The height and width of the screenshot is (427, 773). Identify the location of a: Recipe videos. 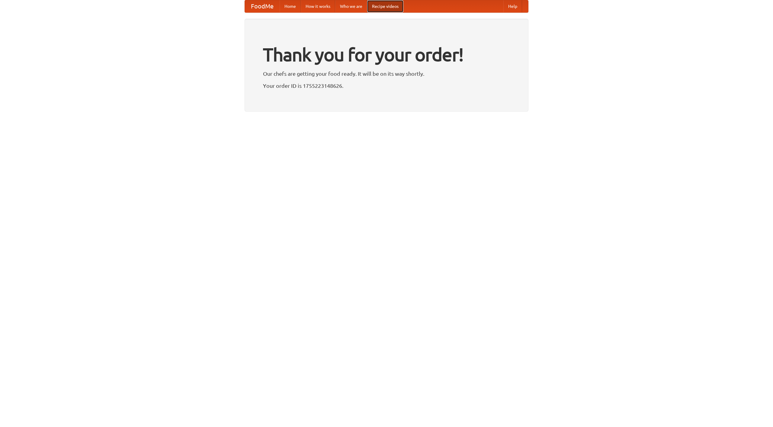
(385, 6).